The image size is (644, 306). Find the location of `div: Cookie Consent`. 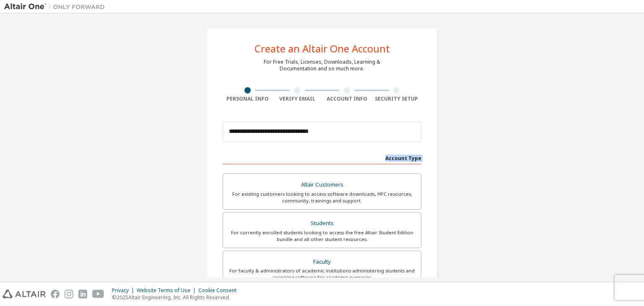

div: Cookie Consent is located at coordinates (220, 290).